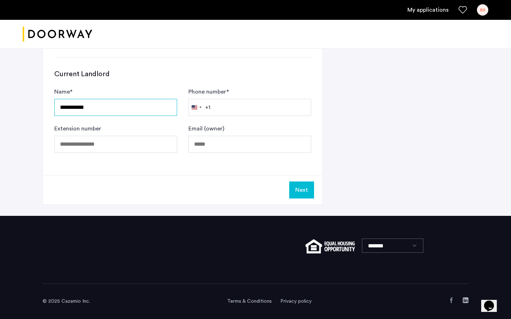 Image resolution: width=511 pixels, height=319 pixels. I want to click on img: equal-housing.png, so click(330, 247).